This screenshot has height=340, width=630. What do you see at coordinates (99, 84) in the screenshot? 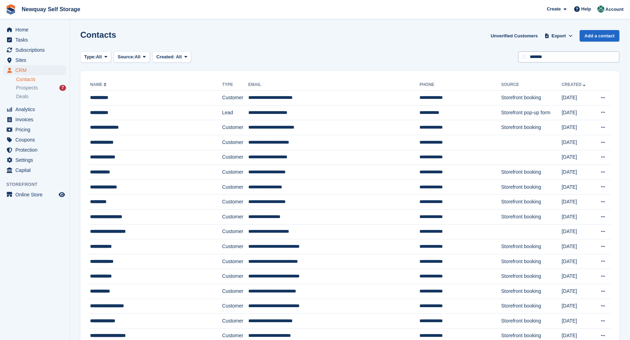
I see `a: Name` at bounding box center [99, 84].